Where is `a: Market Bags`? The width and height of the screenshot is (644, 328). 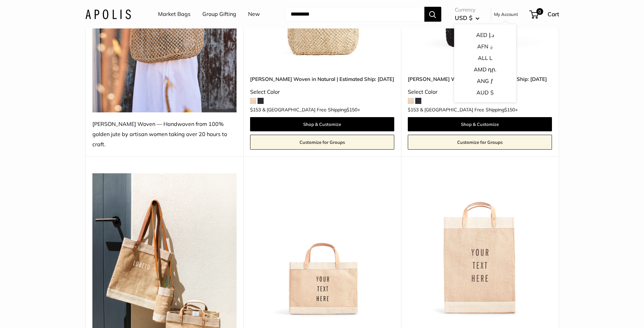 a: Market Bags is located at coordinates (174, 14).